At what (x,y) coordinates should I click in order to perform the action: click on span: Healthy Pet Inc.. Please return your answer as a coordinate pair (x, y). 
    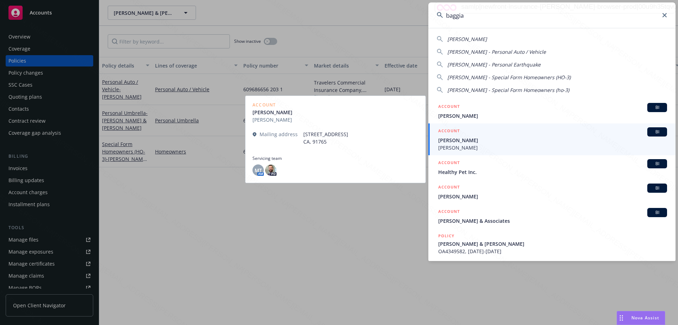
    Looking at the image, I should click on (553, 172).